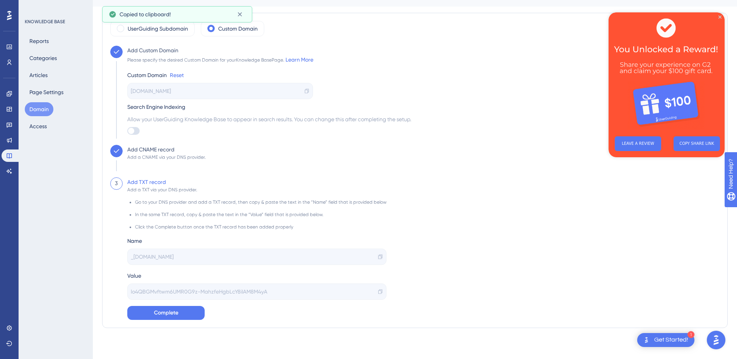 This screenshot has height=359, width=737. I want to click on div: 1, so click(691, 334).